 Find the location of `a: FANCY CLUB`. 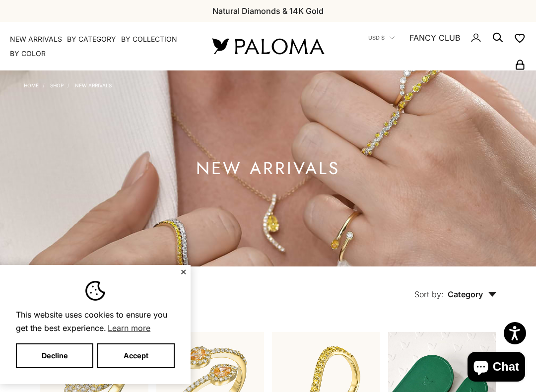

a: FANCY CLUB is located at coordinates (435, 38).